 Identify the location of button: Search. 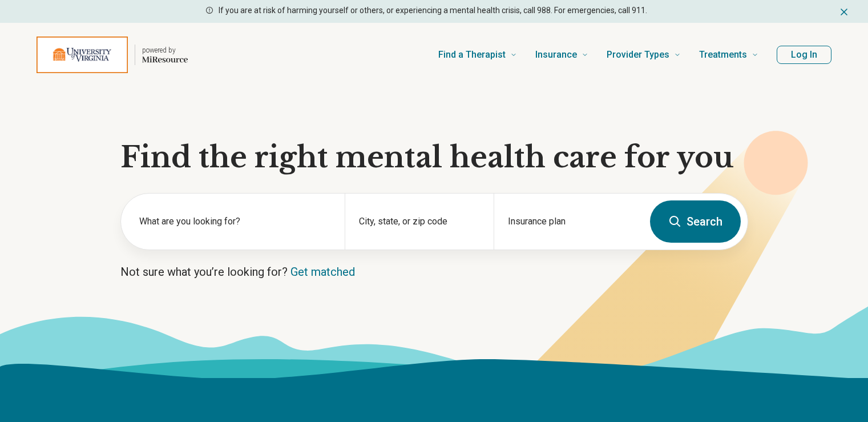
(695, 222).